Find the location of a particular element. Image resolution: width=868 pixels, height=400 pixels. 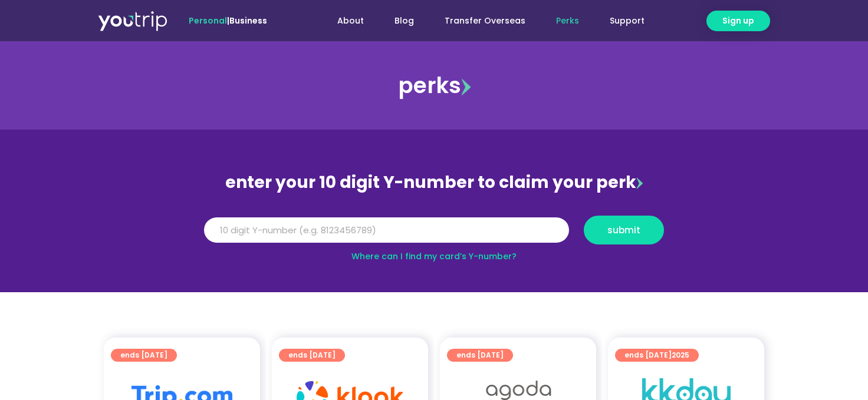

div: enter your 10 digit Y-number to claim your perk is located at coordinates (434, 183).